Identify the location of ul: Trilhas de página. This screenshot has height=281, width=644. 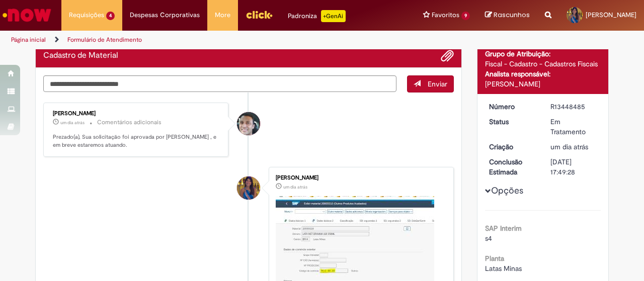
(214, 40).